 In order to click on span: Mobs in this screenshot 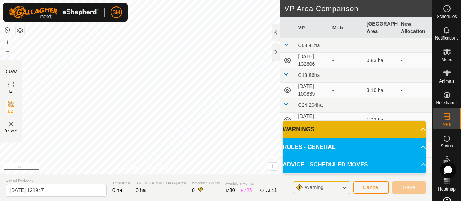, I will do `click(447, 60)`.